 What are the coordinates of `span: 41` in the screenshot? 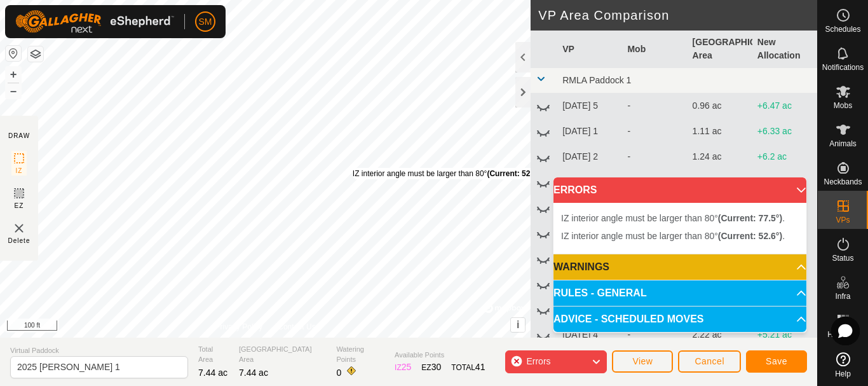 It's located at (480, 366).